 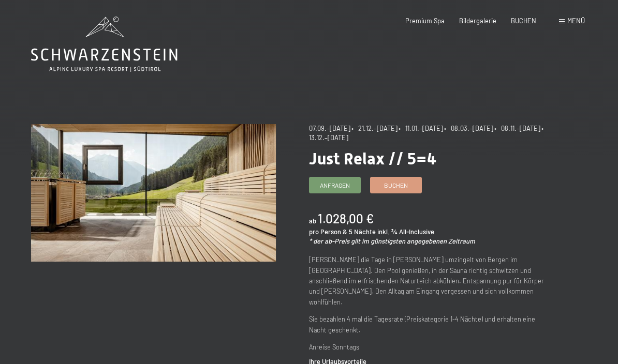 I want to click on span: ab, so click(x=313, y=221).